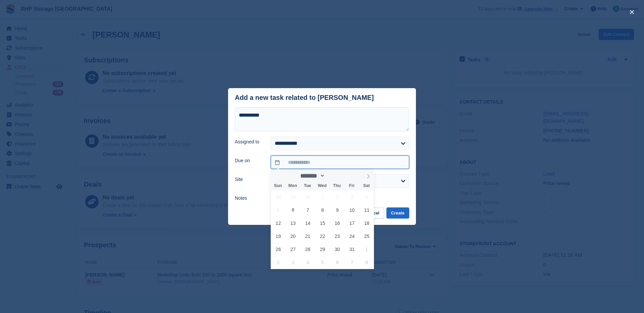  Describe the element at coordinates (293, 210) in the screenshot. I see `span: October 6, 2025` at that location.